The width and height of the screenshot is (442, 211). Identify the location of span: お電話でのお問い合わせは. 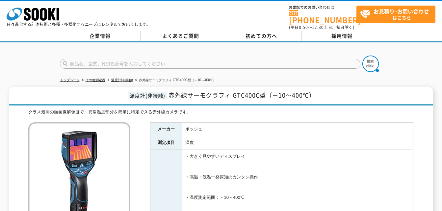
(323, 8).